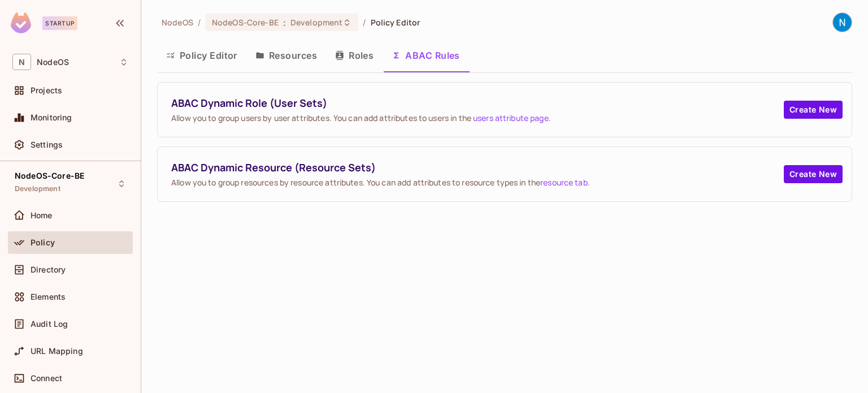  Describe the element at coordinates (46, 378) in the screenshot. I see `span: Connect` at that location.